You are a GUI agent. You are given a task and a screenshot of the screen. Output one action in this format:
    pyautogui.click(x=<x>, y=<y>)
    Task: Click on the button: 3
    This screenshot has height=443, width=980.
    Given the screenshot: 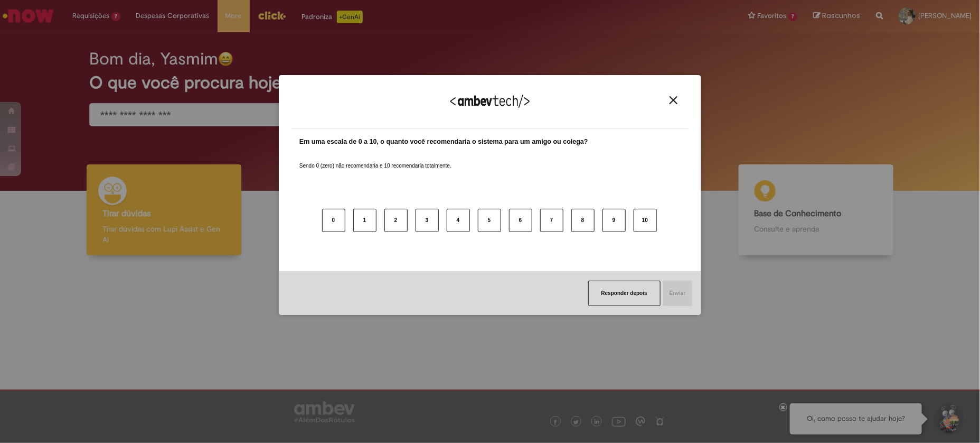 What is the action you would take?
    pyautogui.click(x=428, y=220)
    